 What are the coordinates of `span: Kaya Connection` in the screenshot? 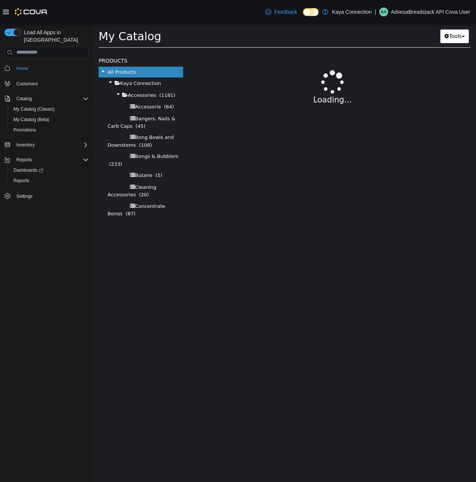 It's located at (48, 59).